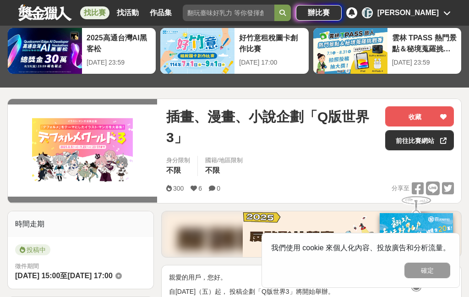  Describe the element at coordinates (27, 266) in the screenshot. I see `span: 徵件期間` at that location.